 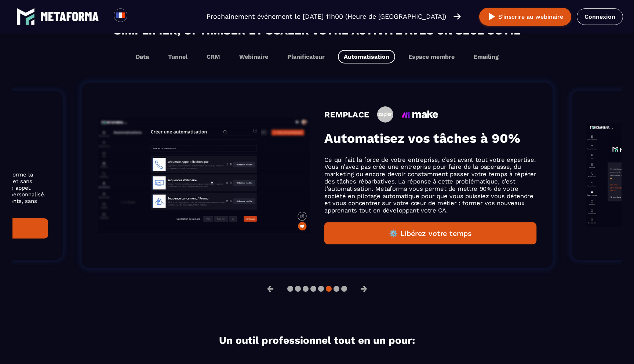 What do you see at coordinates (213, 56) in the screenshot?
I see `button: CRM` at bounding box center [213, 56].